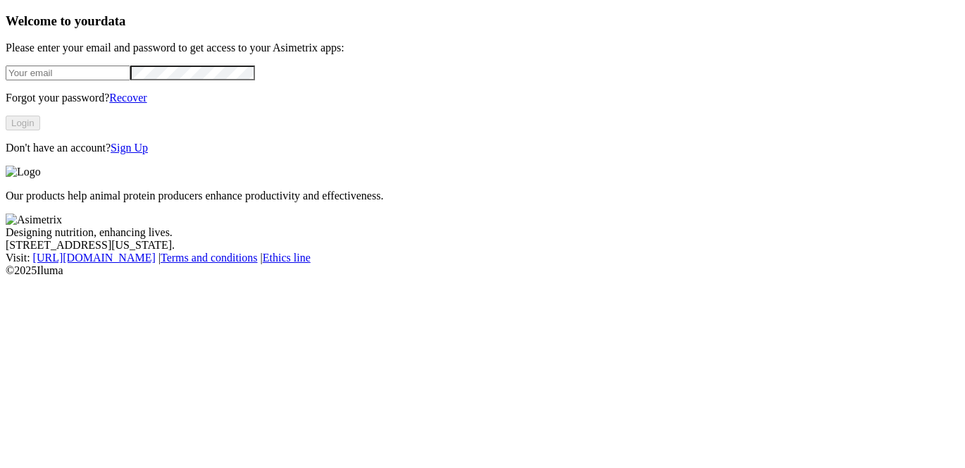 The height and width of the screenshot is (468, 965). What do you see at coordinates (483, 258) in the screenshot?
I see `div: Visit : | |` at bounding box center [483, 258].